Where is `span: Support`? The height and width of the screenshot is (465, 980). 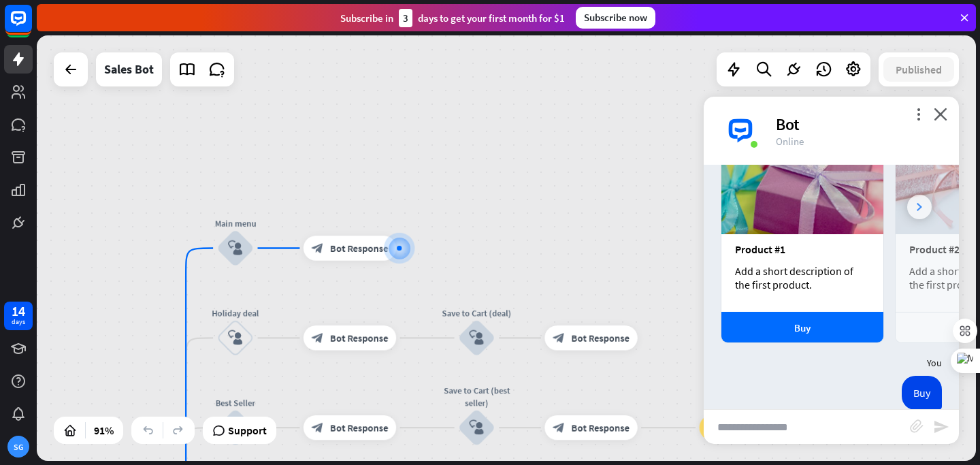 span: Support is located at coordinates (247, 430).